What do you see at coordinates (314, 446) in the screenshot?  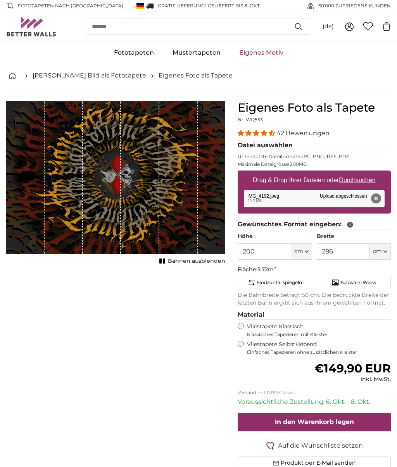 I see `button: Auf die Wunschliste setzen` at bounding box center [314, 446].